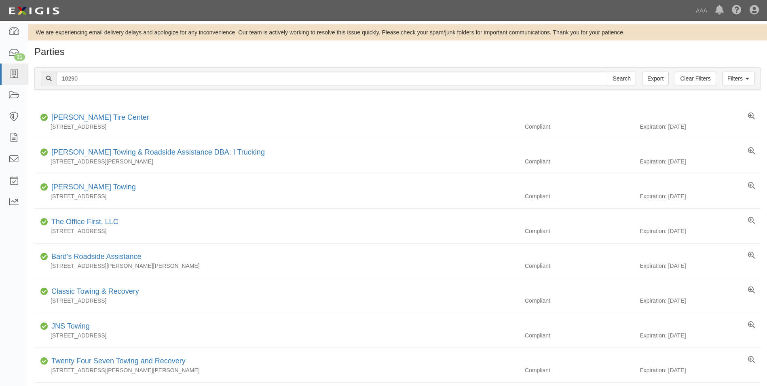  Describe the element at coordinates (737, 11) in the screenshot. I see `i: Help Center - Complianz` at that location.